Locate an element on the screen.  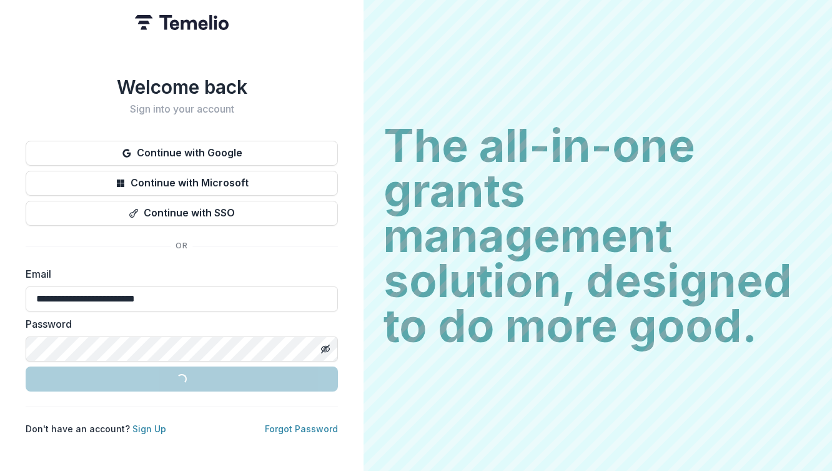
button: Toggle password visibility is located at coordinates (326, 349).